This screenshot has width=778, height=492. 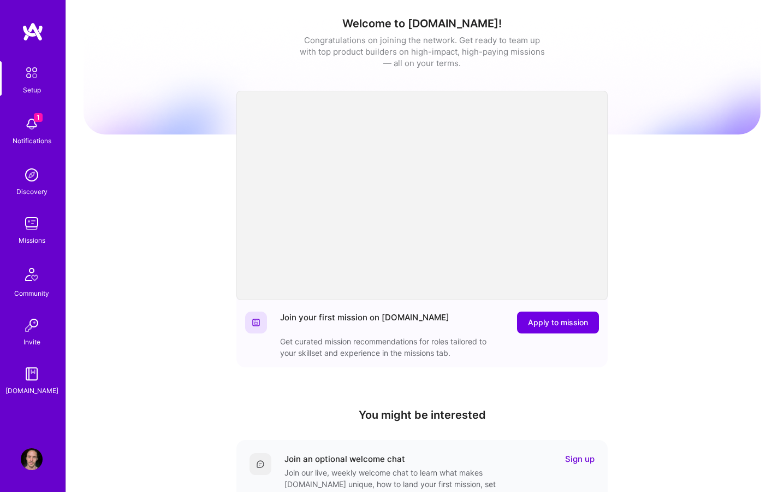 I want to click on div: Setup, so click(x=32, y=90).